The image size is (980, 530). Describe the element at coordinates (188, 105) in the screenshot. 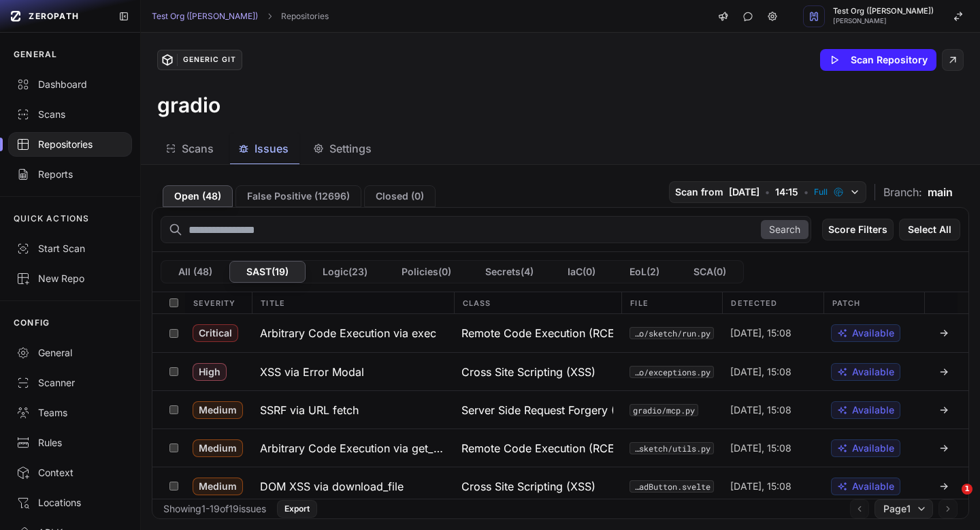

I see `h3: gradio` at that location.